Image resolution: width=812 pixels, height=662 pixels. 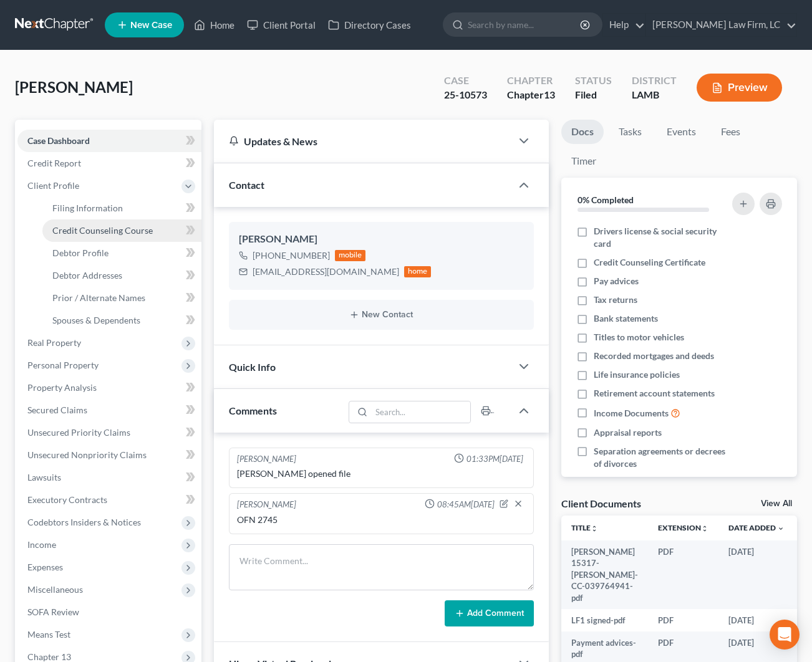 I want to click on a: Home, so click(x=214, y=25).